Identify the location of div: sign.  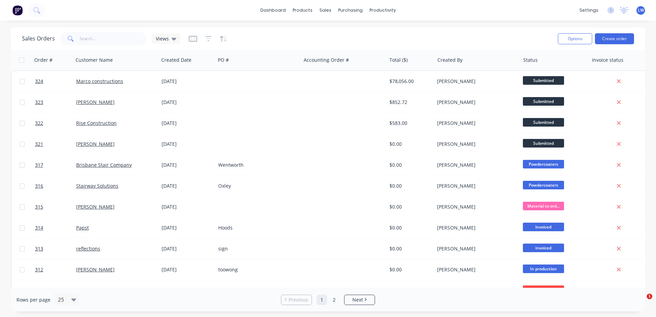
(256, 249).